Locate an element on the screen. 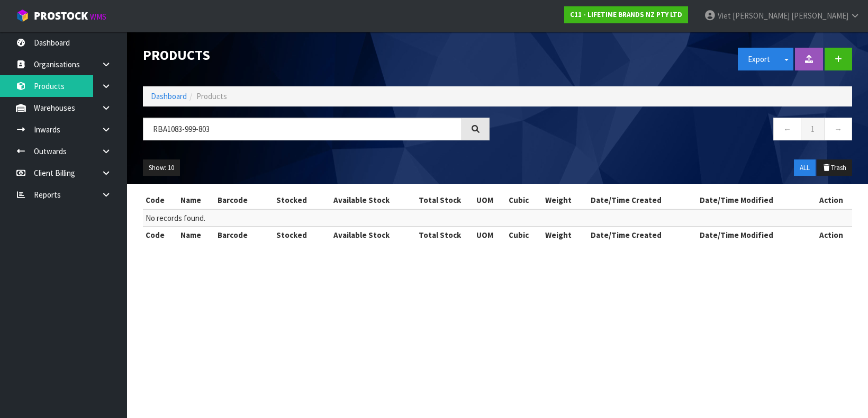 The width and height of the screenshot is (868, 418). nav: Page navigation is located at coordinates (679, 130).